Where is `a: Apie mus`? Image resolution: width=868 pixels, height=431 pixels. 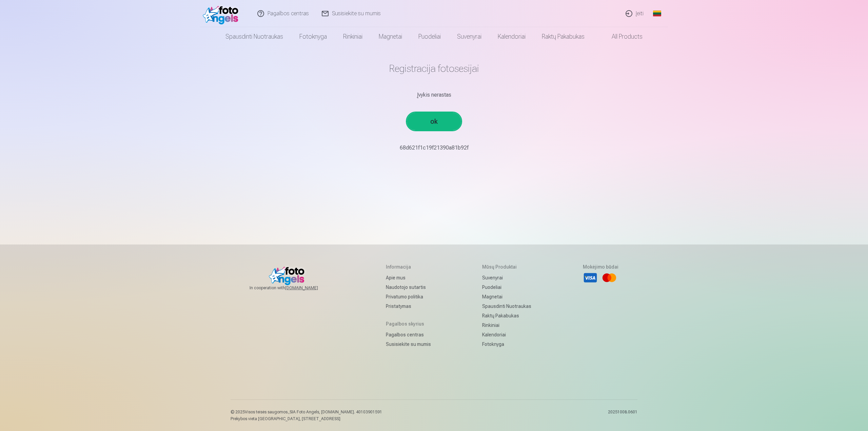
a: Apie mus is located at coordinates (408, 278).